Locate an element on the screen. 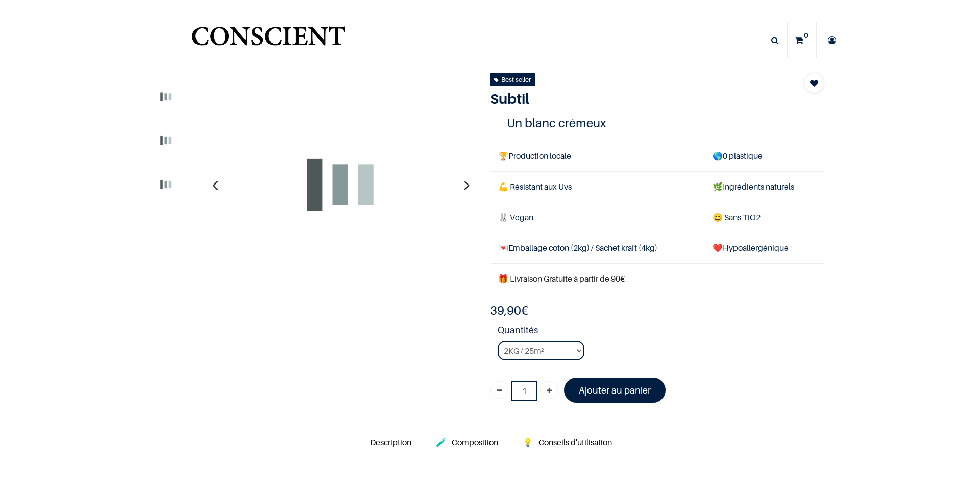 The height and width of the screenshot is (484, 980). font: 🎁 Livraison Gratuite à partir de 90€ is located at coordinates (562, 278).